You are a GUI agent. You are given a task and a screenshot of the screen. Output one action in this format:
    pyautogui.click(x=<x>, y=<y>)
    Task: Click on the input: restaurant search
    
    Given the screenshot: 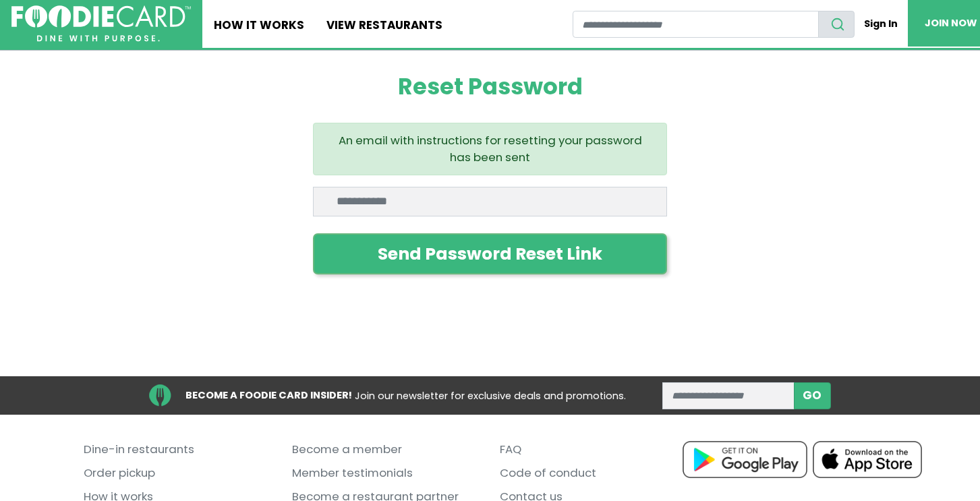 What is the action you would take?
    pyautogui.click(x=695, y=25)
    